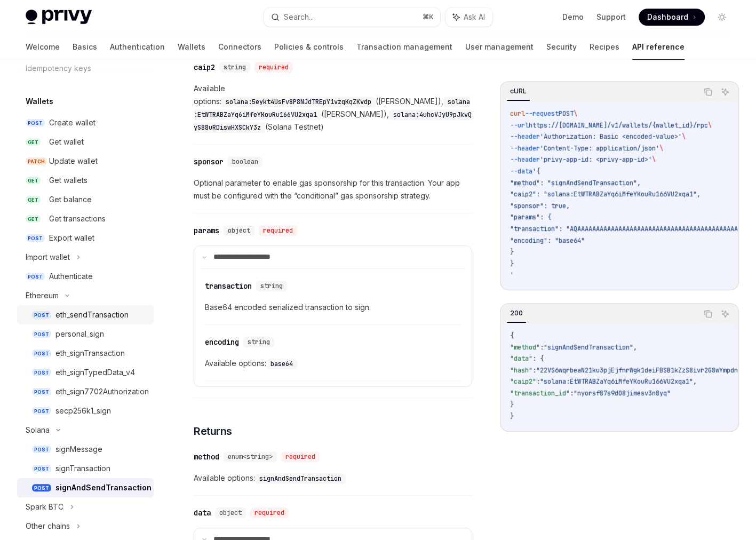 This screenshot has height=540, width=756. I want to click on a: GETGet transactions, so click(85, 219).